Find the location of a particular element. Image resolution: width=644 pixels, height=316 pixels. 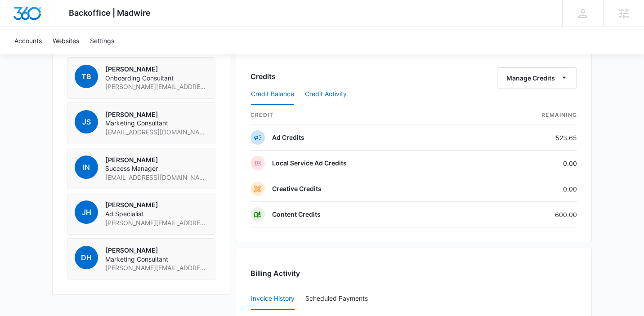

span: Success Manager is located at coordinates (156, 169).